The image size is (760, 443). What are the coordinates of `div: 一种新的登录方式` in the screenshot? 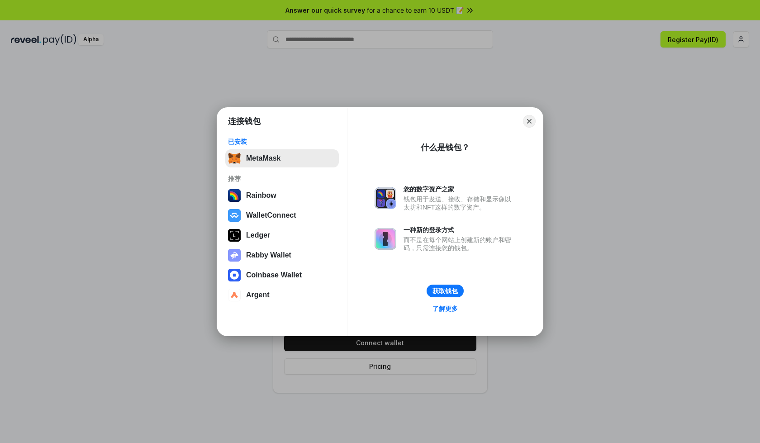 It's located at (459, 230).